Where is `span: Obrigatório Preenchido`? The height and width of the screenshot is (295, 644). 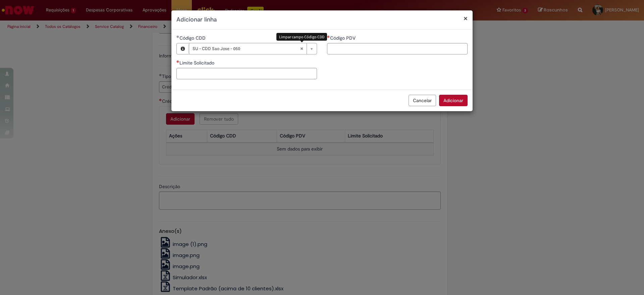 span: Obrigatório Preenchido is located at coordinates (178, 37).